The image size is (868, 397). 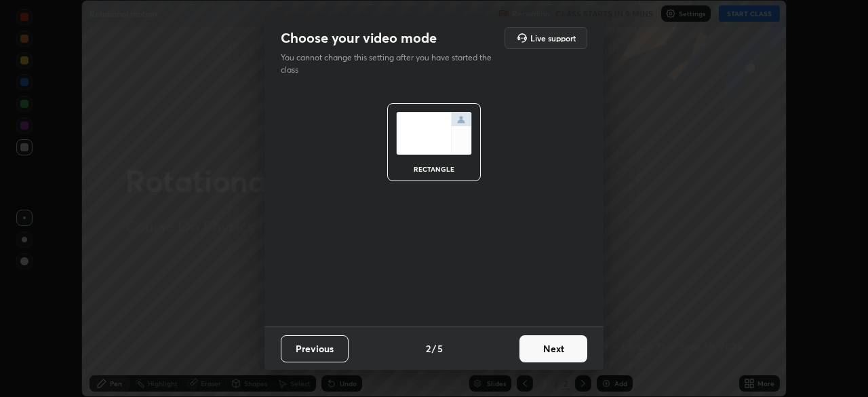 What do you see at coordinates (434, 169) in the screenshot?
I see `div: rectangle` at bounding box center [434, 169].